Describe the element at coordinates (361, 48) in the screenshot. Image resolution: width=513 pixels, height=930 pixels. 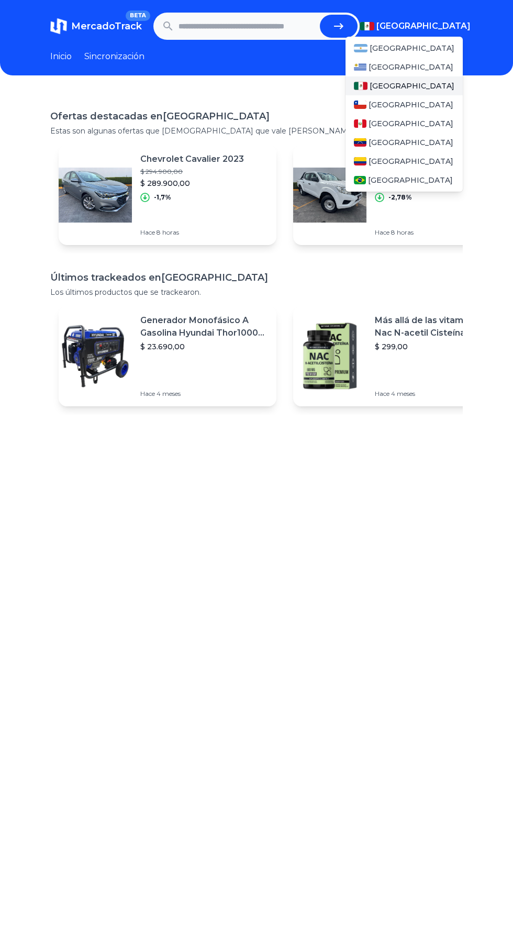
I see `img: Argentina` at that location.